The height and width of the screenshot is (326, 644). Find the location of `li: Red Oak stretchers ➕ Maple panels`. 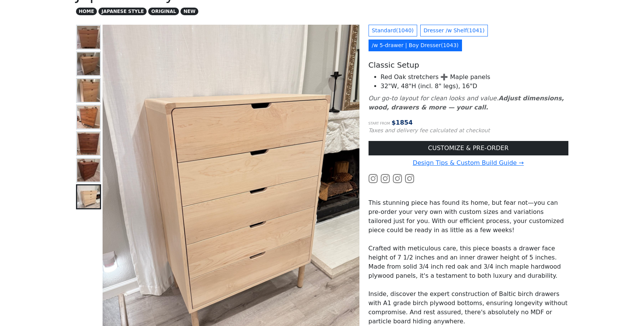

li: Red Oak stretchers ➕ Maple panels is located at coordinates (474, 77).